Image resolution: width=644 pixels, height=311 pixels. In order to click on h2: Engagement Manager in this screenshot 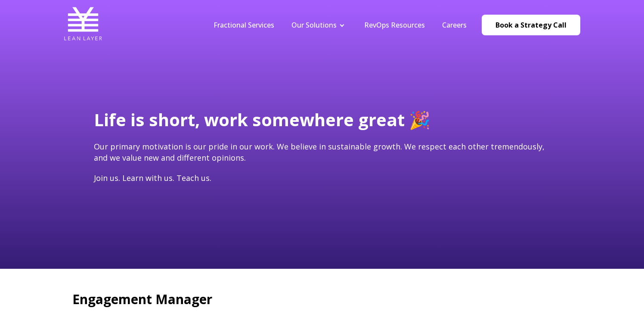, I will do `click(322, 299)`.